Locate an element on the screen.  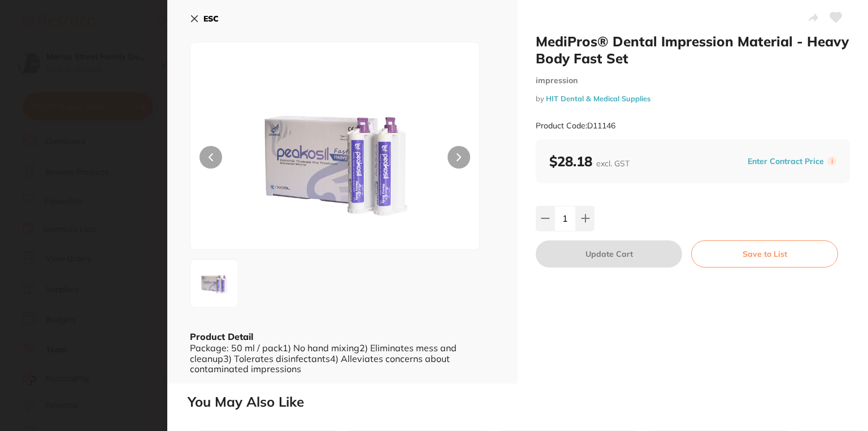
span: excl. GST is located at coordinates (612, 164).